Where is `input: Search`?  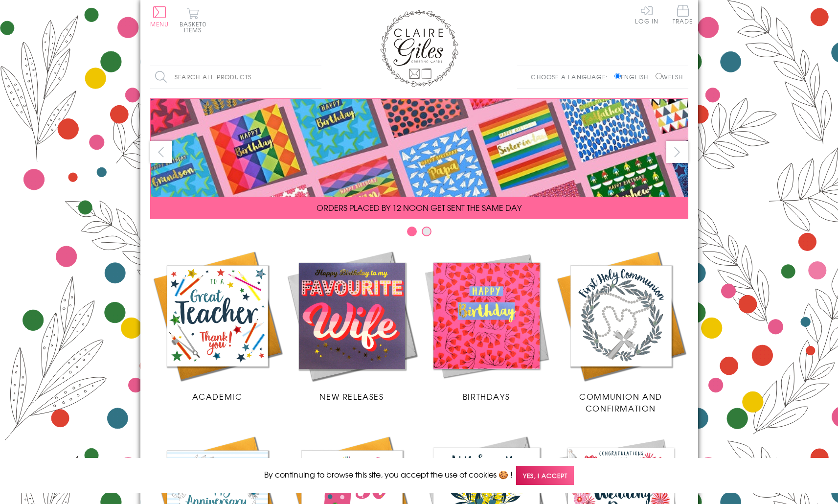 input: Search is located at coordinates (317, 77).